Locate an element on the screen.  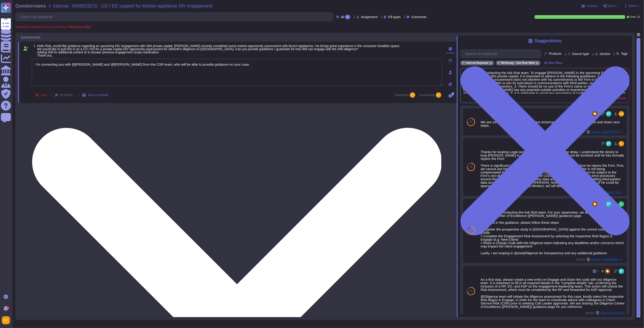
span: Export is located at coordinates (612, 6).